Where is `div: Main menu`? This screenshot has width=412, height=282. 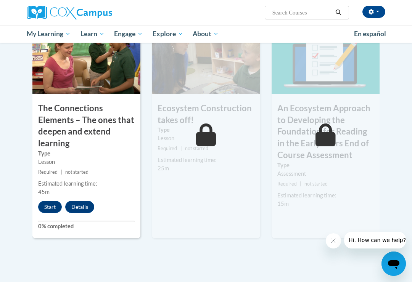 div: Main menu is located at coordinates (206, 34).